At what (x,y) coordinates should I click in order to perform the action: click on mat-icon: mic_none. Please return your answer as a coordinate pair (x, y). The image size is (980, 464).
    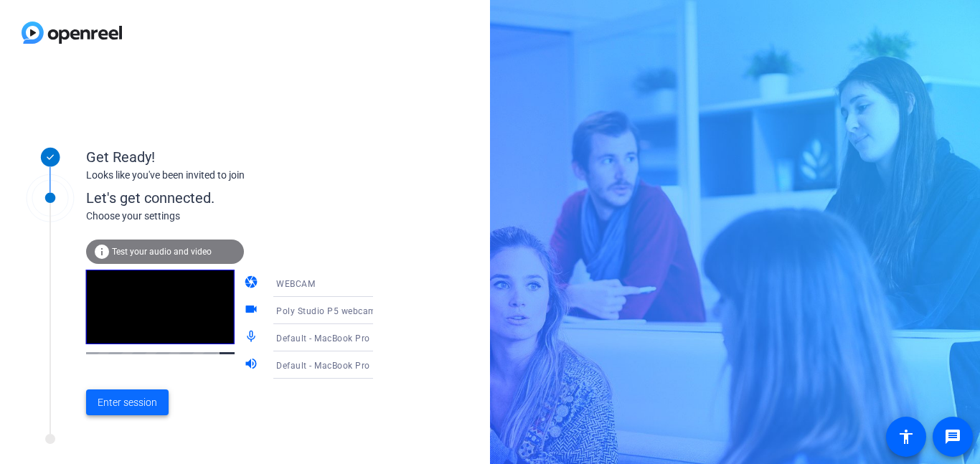
    Looking at the image, I should click on (253, 338).